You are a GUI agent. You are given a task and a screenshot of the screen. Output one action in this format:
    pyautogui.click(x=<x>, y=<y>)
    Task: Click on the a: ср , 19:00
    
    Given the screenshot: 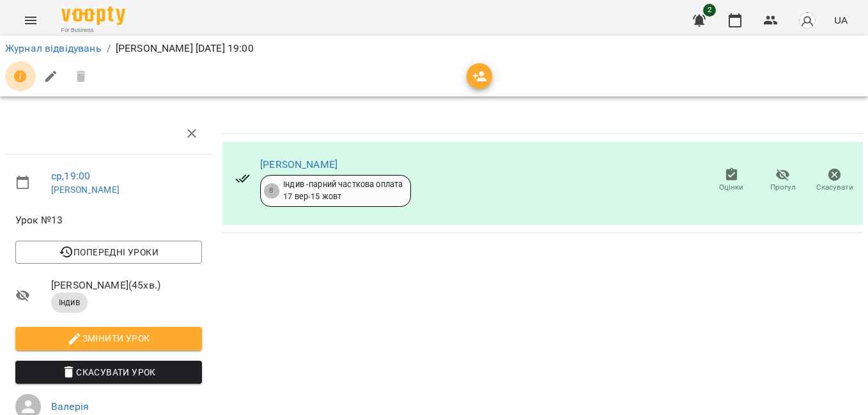 What is the action you would take?
    pyautogui.click(x=70, y=176)
    